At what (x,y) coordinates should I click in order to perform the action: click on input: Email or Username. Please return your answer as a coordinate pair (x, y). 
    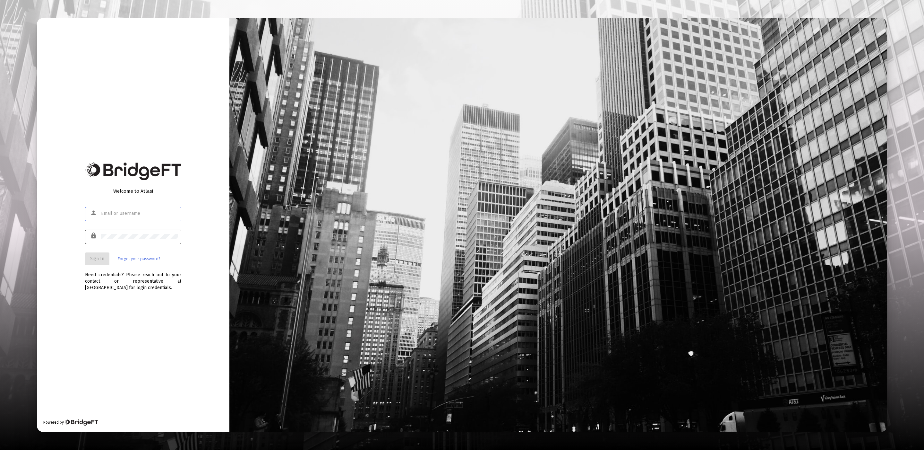
    Looking at the image, I should click on (140, 213).